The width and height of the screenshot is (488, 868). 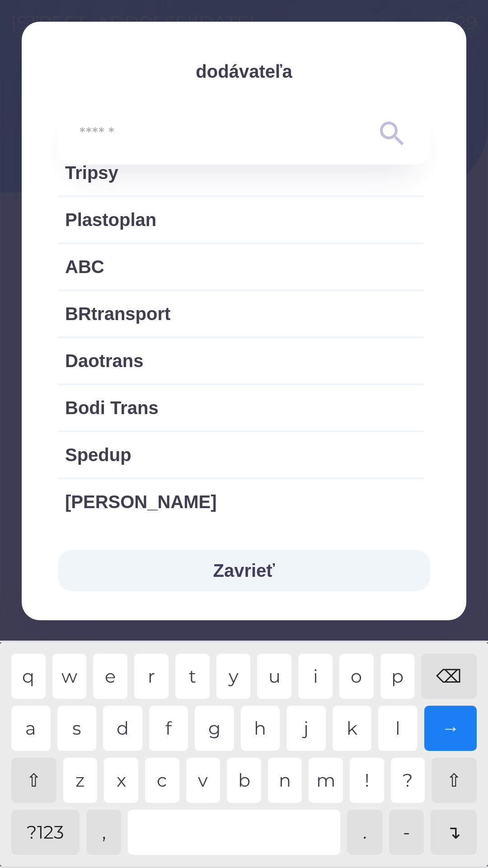 I want to click on div: Spedup, so click(x=240, y=455).